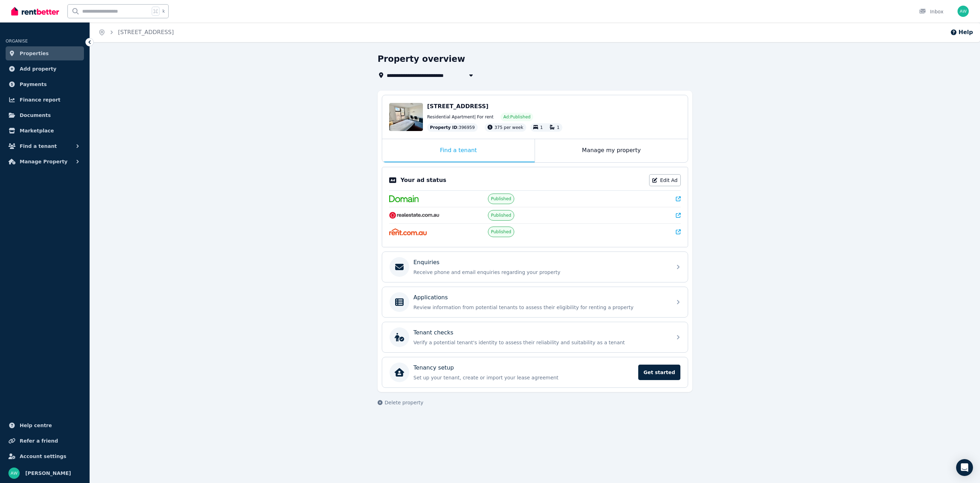 The width and height of the screenshot is (980, 483). What do you see at coordinates (38, 69) in the screenshot?
I see `span: Add property` at bounding box center [38, 69].